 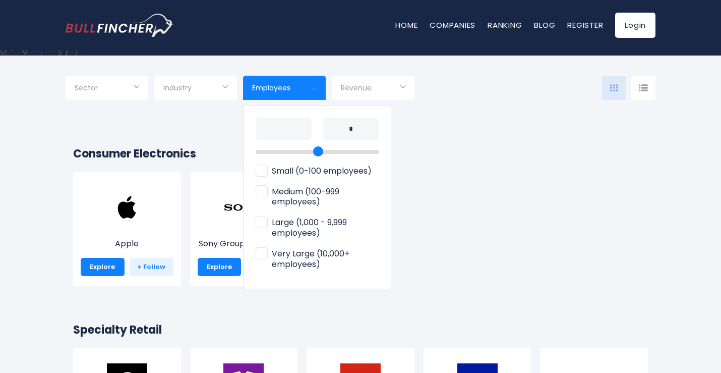 I want to click on span: Revenue, so click(x=356, y=88).